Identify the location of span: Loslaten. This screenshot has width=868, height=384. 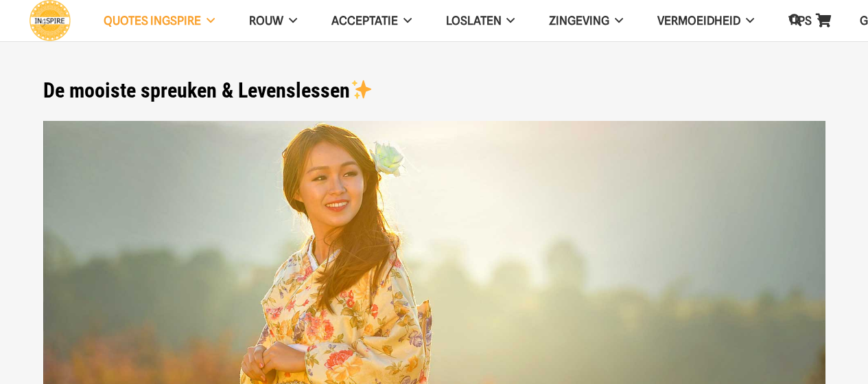
(474, 20).